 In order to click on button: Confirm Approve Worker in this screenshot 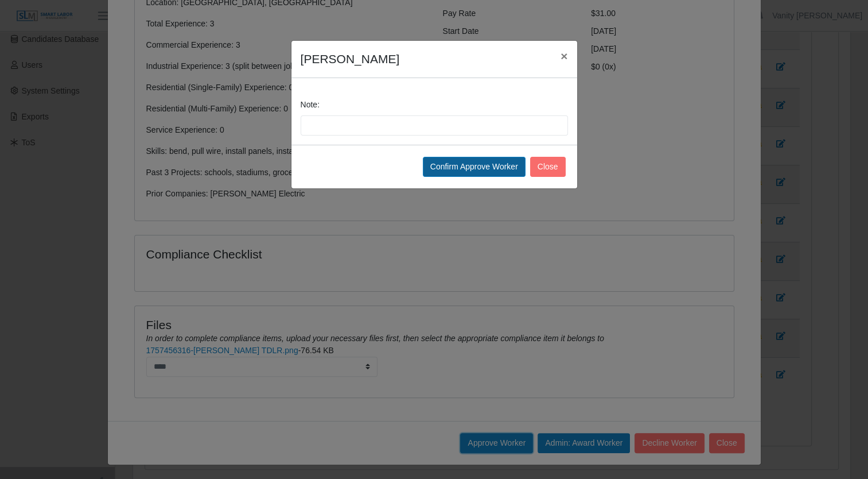, I will do `click(474, 166)`.